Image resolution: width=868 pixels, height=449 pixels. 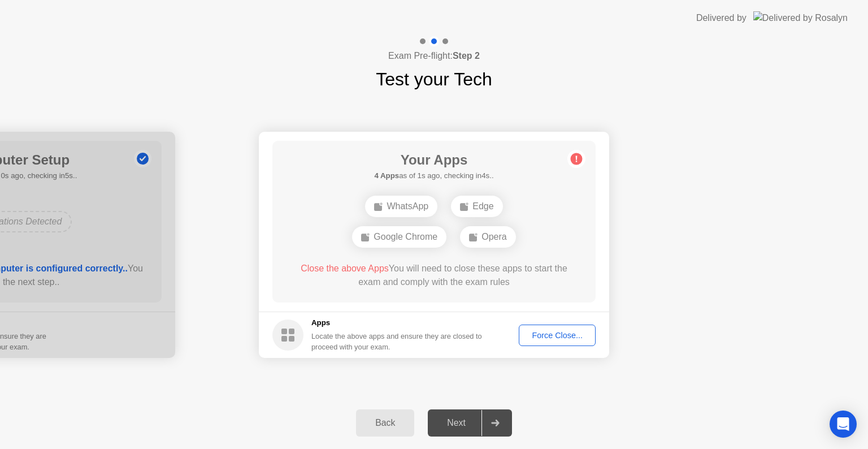 I want to click on h5: Apps, so click(x=397, y=323).